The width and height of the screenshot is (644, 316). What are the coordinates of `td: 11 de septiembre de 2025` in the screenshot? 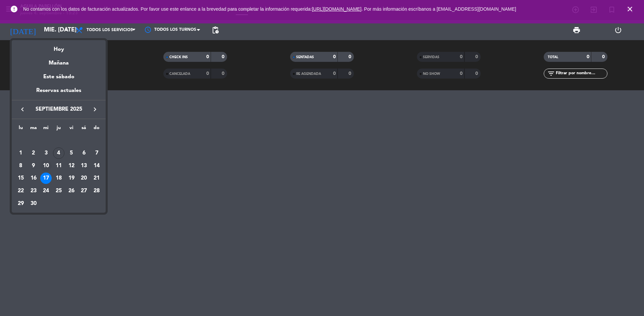 It's located at (58, 166).